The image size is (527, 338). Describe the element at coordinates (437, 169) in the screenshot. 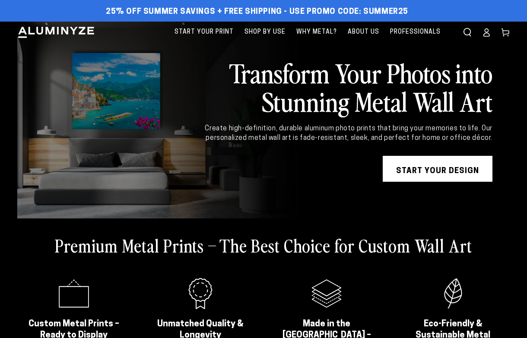

I see `a: START YOUR DESIGN` at that location.